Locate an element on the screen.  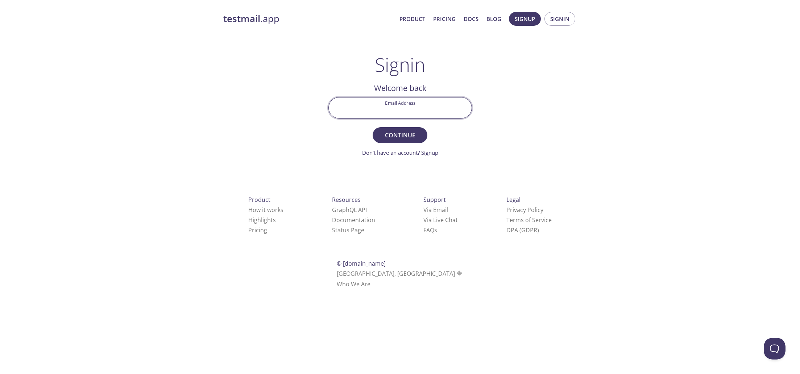
a: Don't have an account? Signup is located at coordinates (400, 153).